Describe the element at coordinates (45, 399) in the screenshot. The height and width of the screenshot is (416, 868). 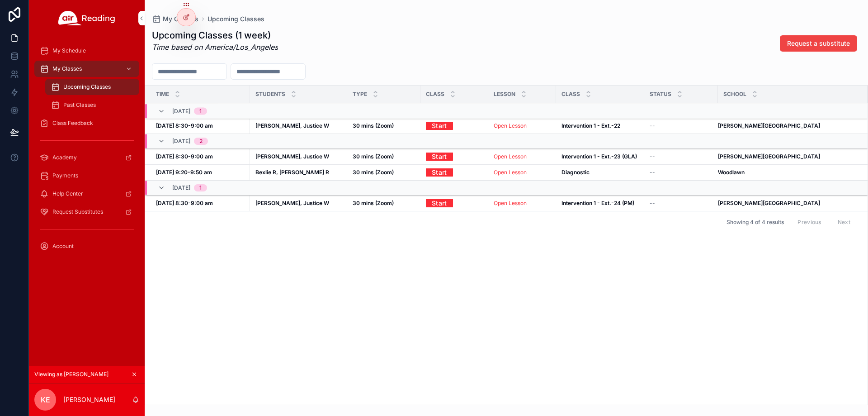
I see `span: KE` at that location.